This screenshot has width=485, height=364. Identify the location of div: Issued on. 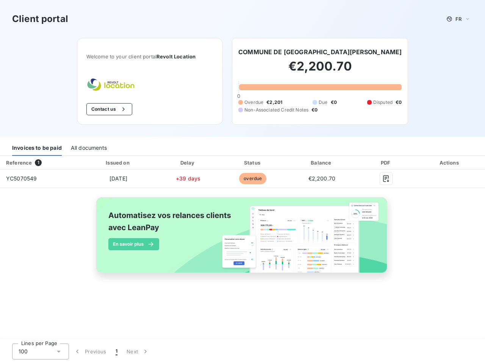
(118, 163).